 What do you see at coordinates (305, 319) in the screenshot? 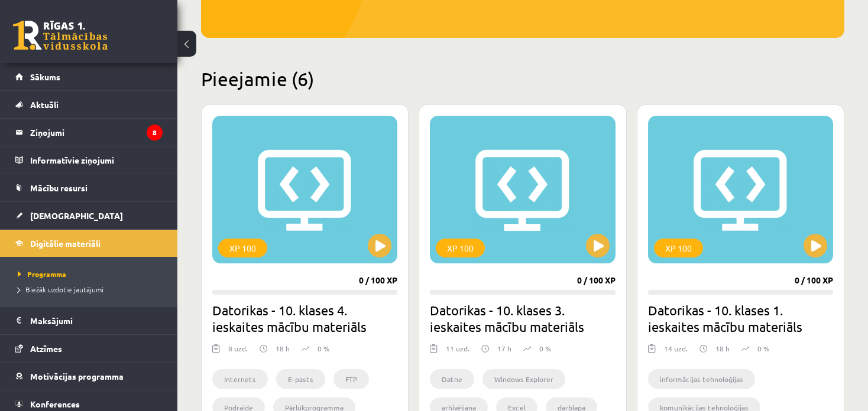
I see `h2: Datorikas - 10. klases 4. ieskaites mācību materiāls` at bounding box center [305, 319].